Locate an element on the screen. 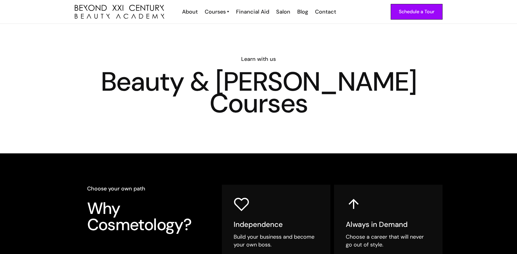 This screenshot has height=254, width=517. a: About is located at coordinates (189, 12).